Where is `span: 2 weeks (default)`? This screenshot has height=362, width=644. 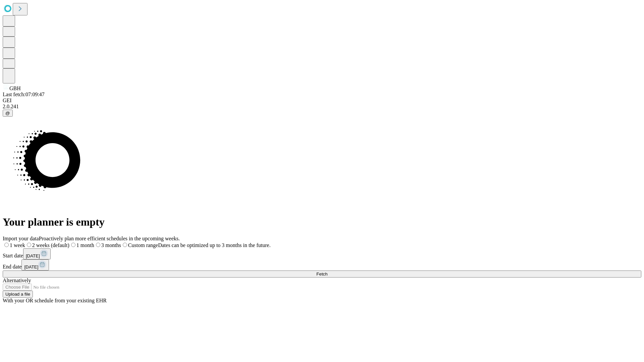 span: 2 weeks (default) is located at coordinates (51, 245).